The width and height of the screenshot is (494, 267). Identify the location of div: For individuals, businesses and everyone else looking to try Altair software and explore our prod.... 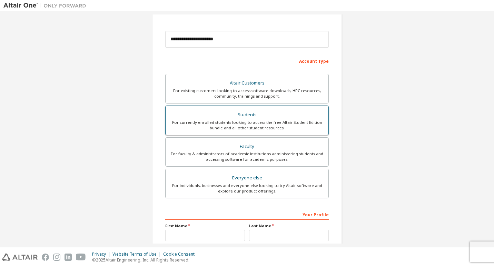
(247, 189).